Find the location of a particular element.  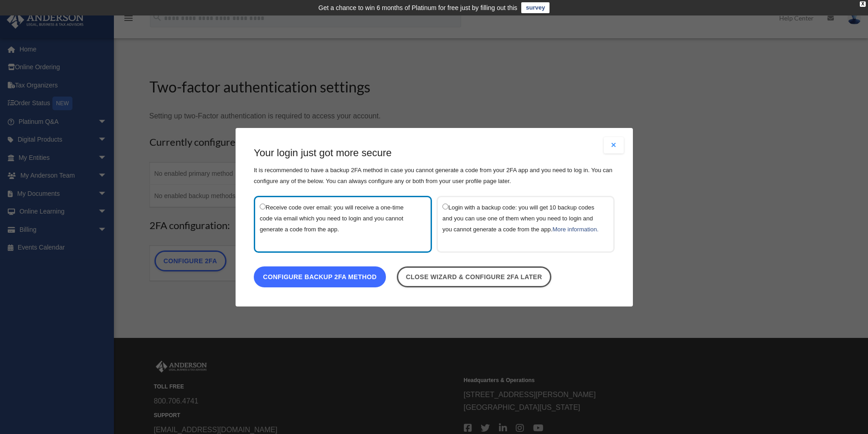

label: Receive code over email: you will receive a one-time code via email which you need to login and y... is located at coordinates (338, 224).